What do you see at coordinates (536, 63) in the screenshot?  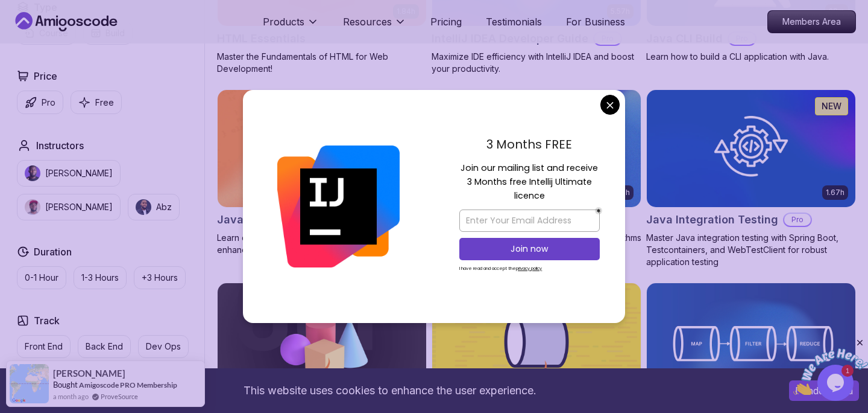 I see `p: Maximize IDE efficiency with IntelliJ IDEA and boost your productivity.` at bounding box center [536, 63].